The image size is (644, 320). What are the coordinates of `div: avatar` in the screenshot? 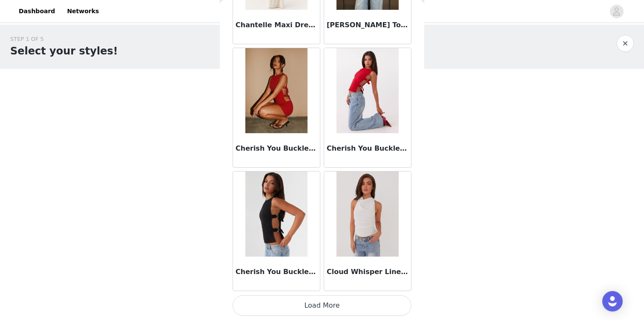 It's located at (616, 11).